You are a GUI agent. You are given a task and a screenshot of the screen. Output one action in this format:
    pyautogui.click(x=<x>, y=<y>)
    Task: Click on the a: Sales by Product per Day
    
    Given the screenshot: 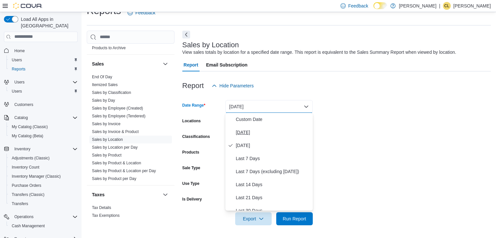 What is the action you would take?
    pyautogui.click(x=114, y=179)
    